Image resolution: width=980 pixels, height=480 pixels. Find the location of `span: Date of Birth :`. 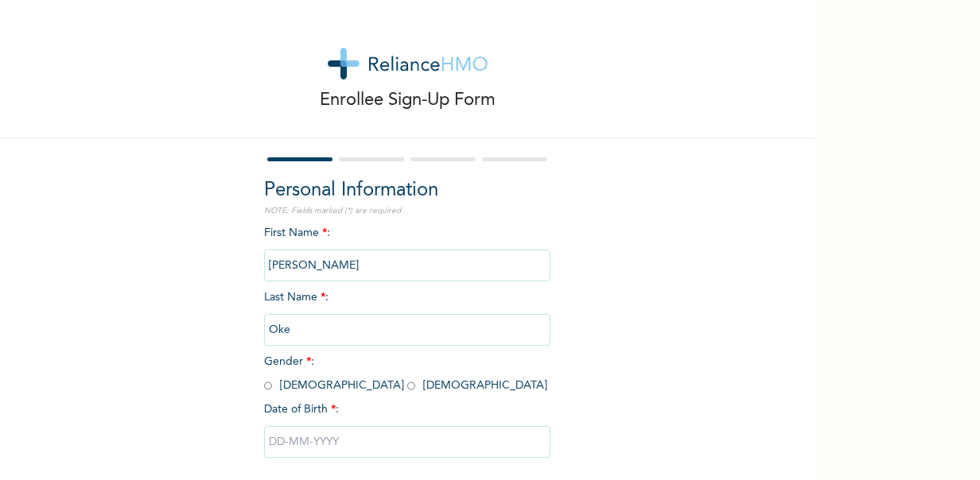

span: Date of Birth : is located at coordinates (302, 409).